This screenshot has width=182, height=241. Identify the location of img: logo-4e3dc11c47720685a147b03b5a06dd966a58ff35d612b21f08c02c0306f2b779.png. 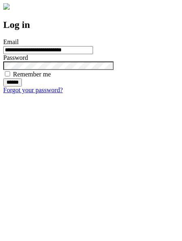
(6, 6).